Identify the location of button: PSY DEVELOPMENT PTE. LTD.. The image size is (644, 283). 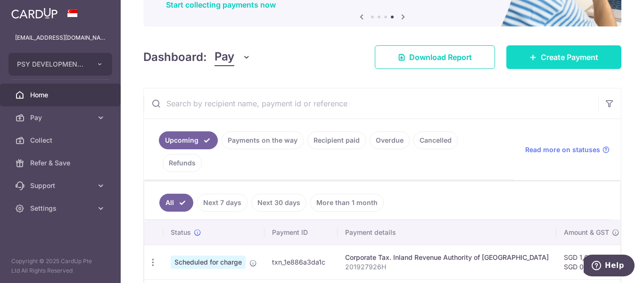
(60, 64).